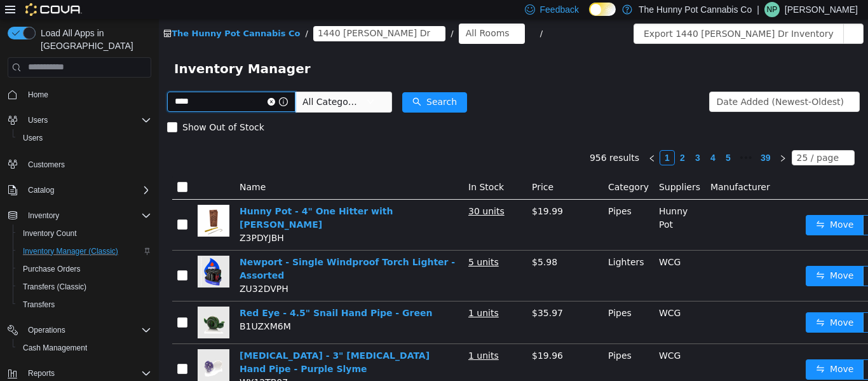  Describe the element at coordinates (607, 139) in the screenshot. I see `li: 39` at that location.